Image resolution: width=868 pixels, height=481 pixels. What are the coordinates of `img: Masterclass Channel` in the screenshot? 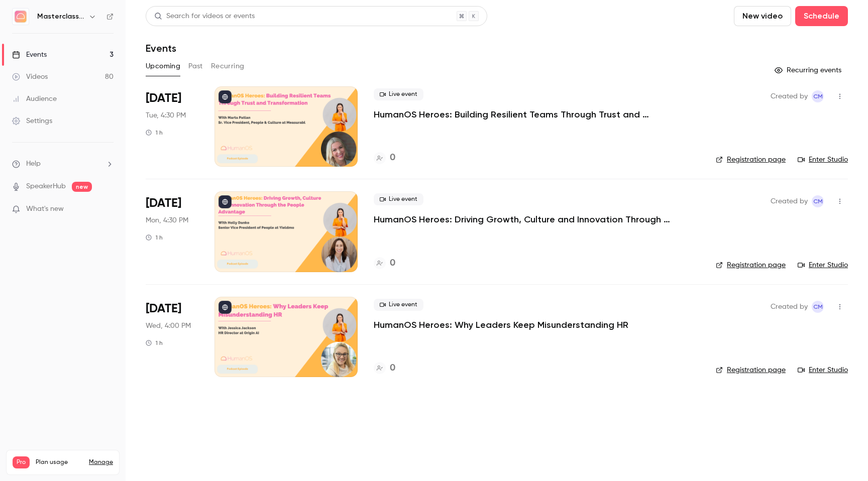 It's located at (20, 17).